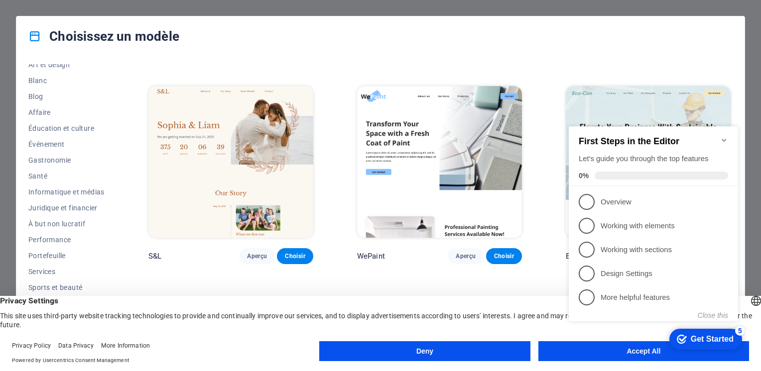 This screenshot has width=761, height=371. Describe the element at coordinates (96, 86) in the screenshot. I see `p: Overview` at that location.